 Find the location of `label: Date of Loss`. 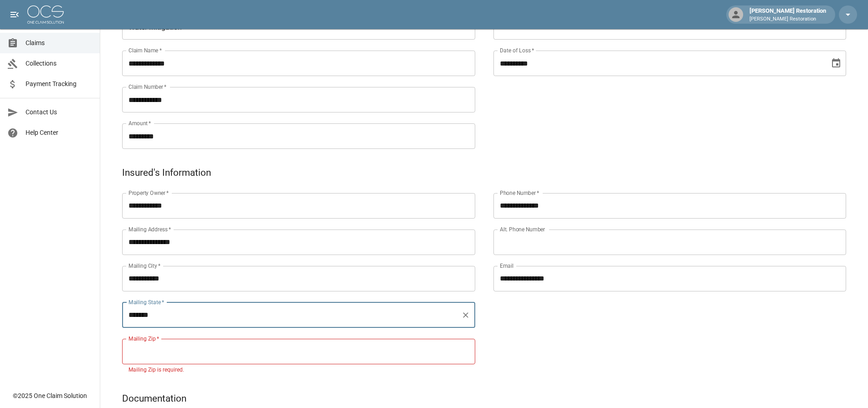

label: Date of Loss is located at coordinates (517, 50).